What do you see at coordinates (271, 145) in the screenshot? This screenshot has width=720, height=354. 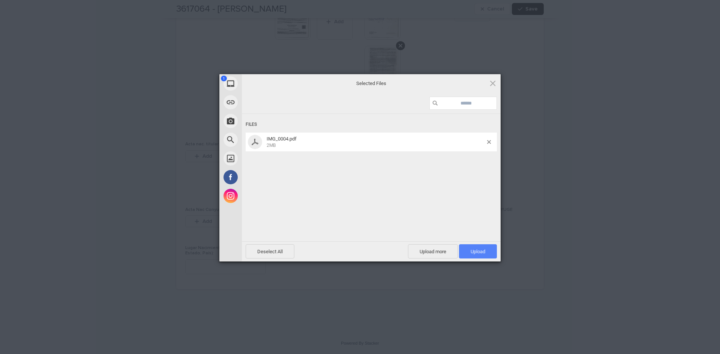 I see `span: 2MB` at bounding box center [271, 145].